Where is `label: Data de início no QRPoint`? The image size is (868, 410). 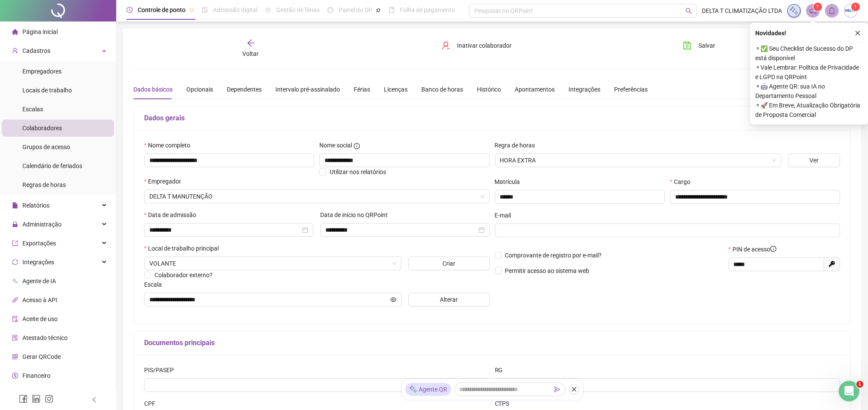
label: Data de início no QRPoint is located at coordinates (356, 215).